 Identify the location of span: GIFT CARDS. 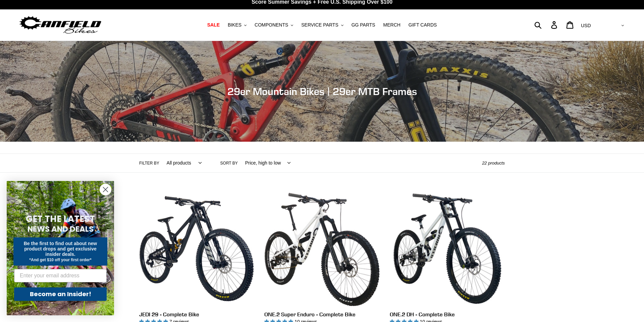
(423, 25).